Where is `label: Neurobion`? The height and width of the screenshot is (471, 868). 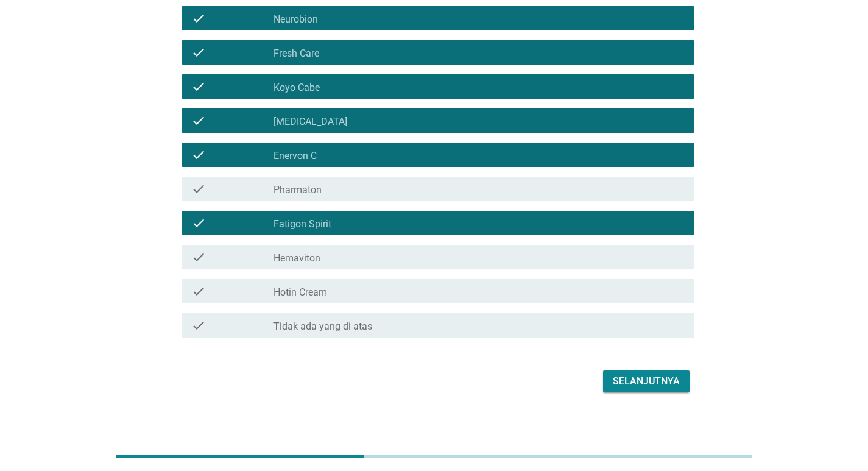 label: Neurobion is located at coordinates (295, 19).